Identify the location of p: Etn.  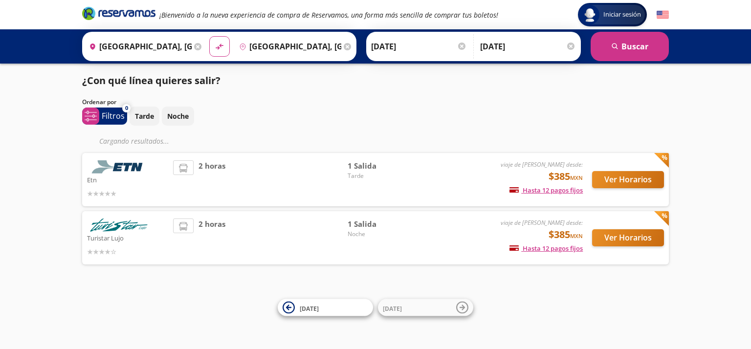
(128, 179).